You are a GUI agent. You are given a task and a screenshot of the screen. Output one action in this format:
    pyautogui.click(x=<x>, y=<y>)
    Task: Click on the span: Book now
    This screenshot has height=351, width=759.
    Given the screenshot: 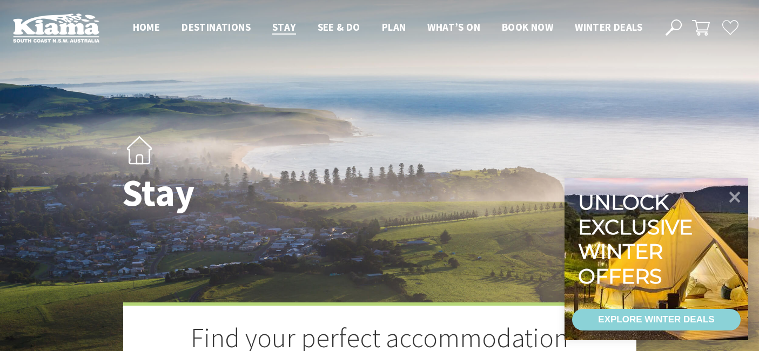 What is the action you would take?
    pyautogui.click(x=527, y=27)
    